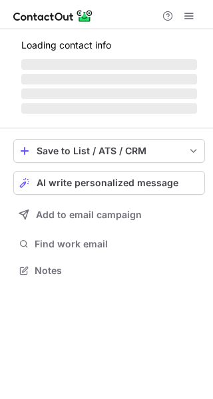  What do you see at coordinates (117, 244) in the screenshot?
I see `span: Find work email` at bounding box center [117, 244].